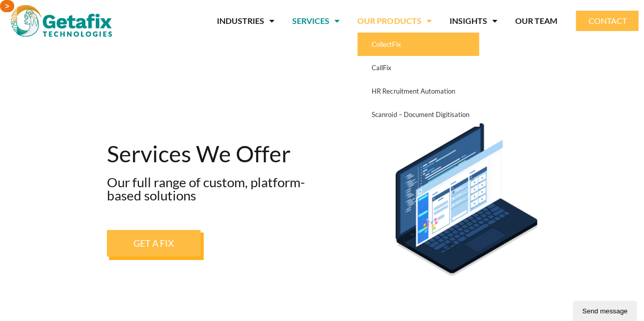  Describe the element at coordinates (467, 199) in the screenshot. I see `img: Web And Mobile App Development Services` at that location.